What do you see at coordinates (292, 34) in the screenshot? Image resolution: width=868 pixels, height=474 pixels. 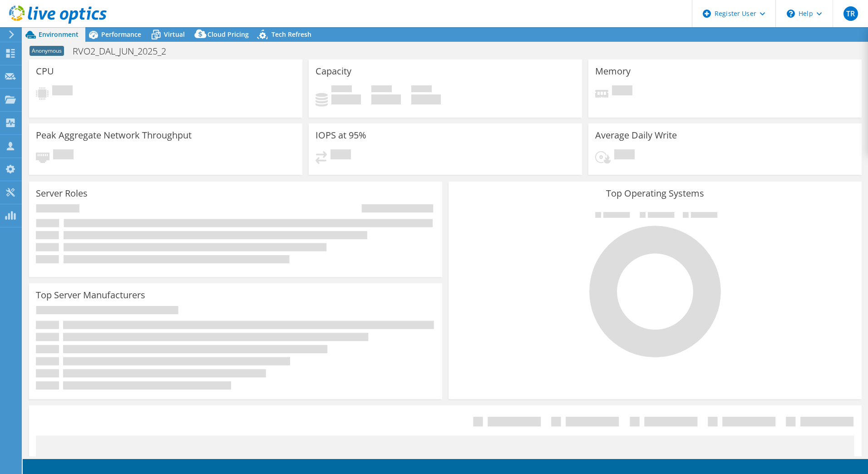 I see `span: Tech Refresh` at bounding box center [292, 34].